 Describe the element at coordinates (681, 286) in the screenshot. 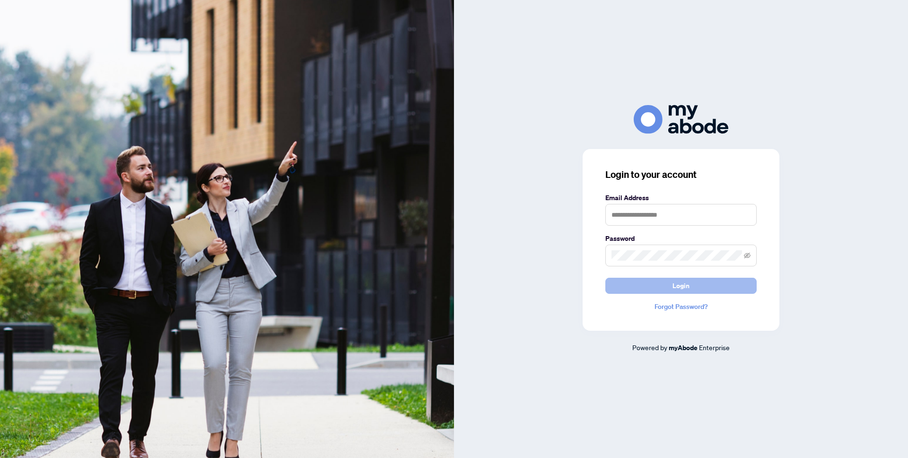

I see `span: Login` at that location.